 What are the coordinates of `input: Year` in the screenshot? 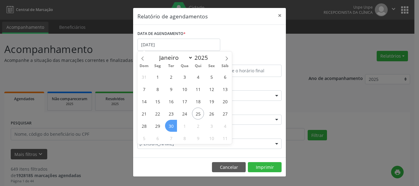 It's located at (203, 58).